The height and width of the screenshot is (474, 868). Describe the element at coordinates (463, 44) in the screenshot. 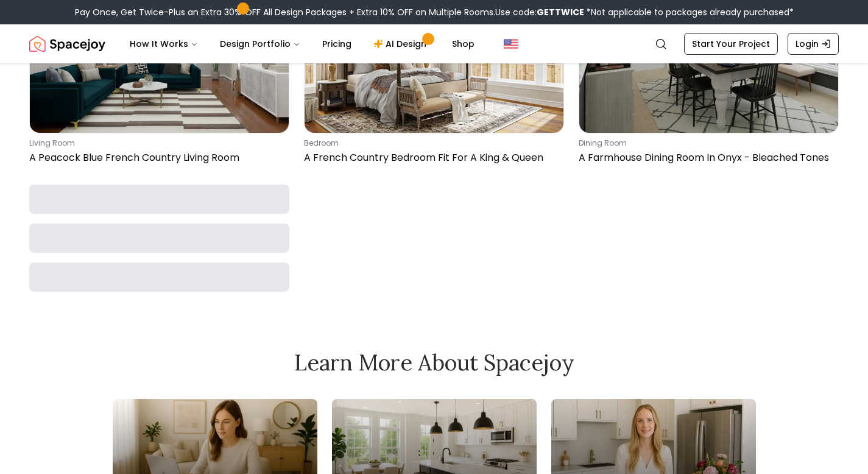

I see `a: Shop` at that location.